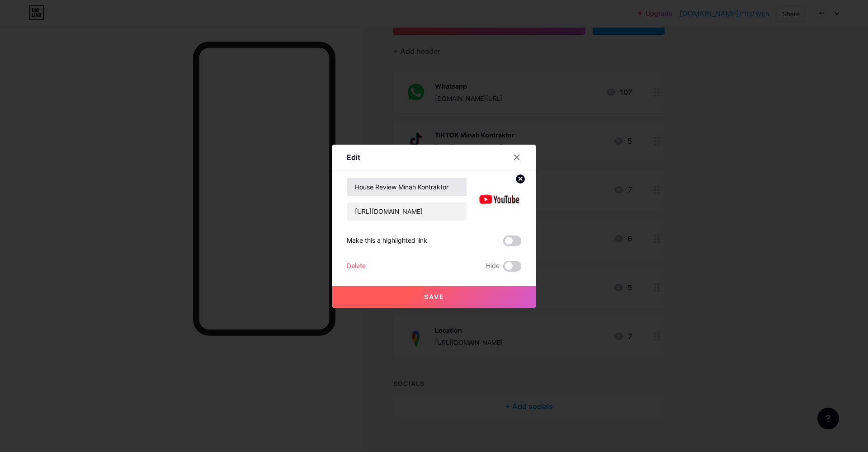 Image resolution: width=868 pixels, height=452 pixels. What do you see at coordinates (493, 266) in the screenshot?
I see `span: Hide` at bounding box center [493, 266].